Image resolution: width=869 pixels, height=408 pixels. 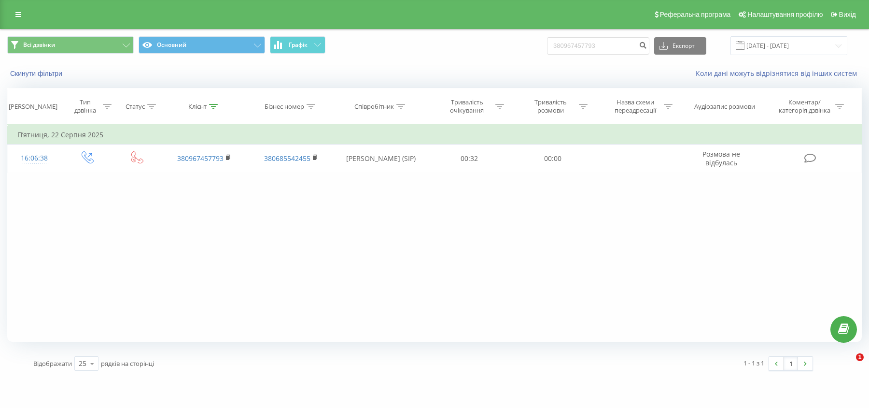 What do you see at coordinates (200, 158) in the screenshot?
I see `a: 380967457793` at bounding box center [200, 158].